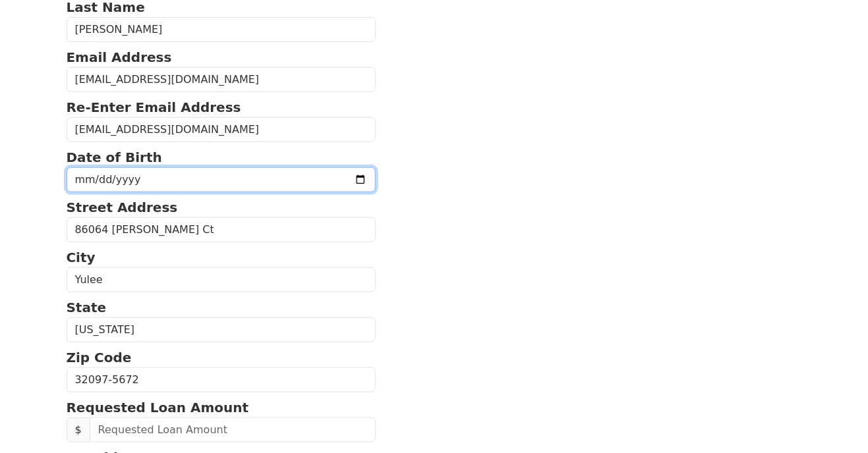  I want to click on strong: Street Address, so click(122, 207).